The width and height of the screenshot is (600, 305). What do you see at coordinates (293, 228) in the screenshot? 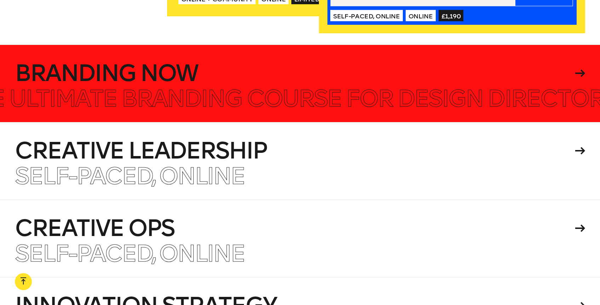
I see `h4: Creative Ops` at bounding box center [293, 228].